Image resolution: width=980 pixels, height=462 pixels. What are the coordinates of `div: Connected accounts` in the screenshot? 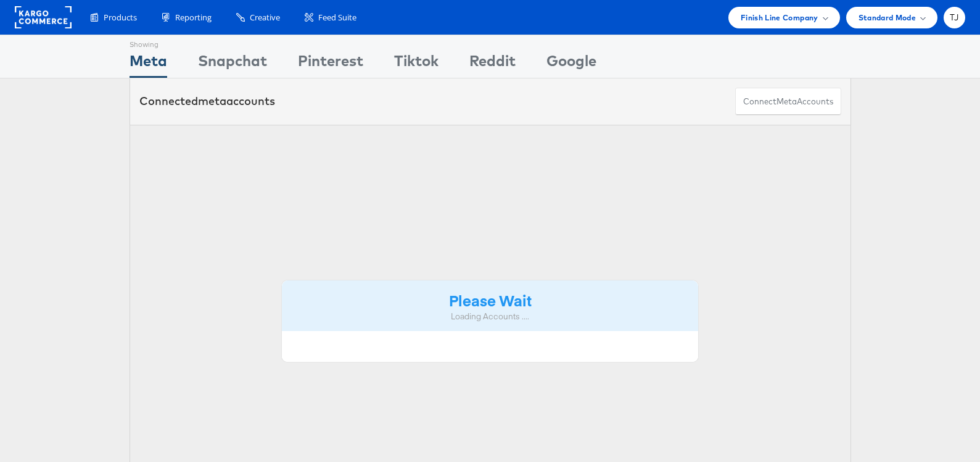 It's located at (207, 102).